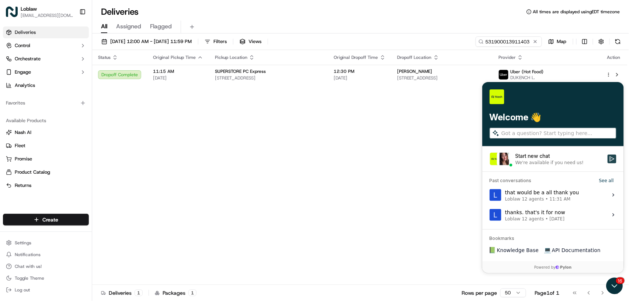 Image resolution: width=629 pixels, height=301 pixels. I want to click on div: Packages, so click(175, 293).